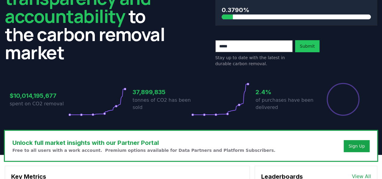  Describe the element at coordinates (356, 146) in the screenshot. I see `a: Sign Up` at that location.